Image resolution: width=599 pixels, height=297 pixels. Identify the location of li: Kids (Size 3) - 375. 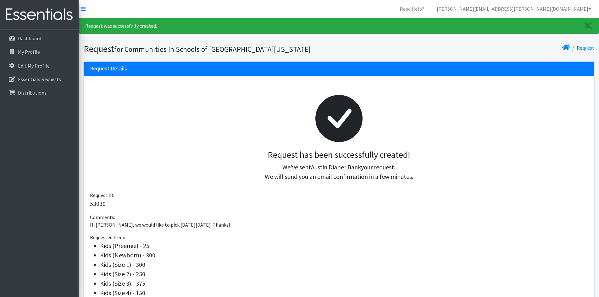
(344, 284).